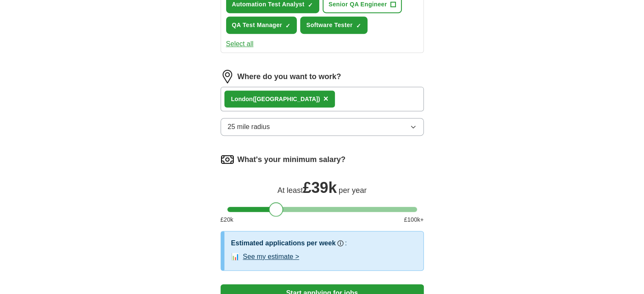 Image resolution: width=644 pixels, height=294 pixels. Describe the element at coordinates (262, 25) in the screenshot. I see `button: QA Test Manager✓` at that location.